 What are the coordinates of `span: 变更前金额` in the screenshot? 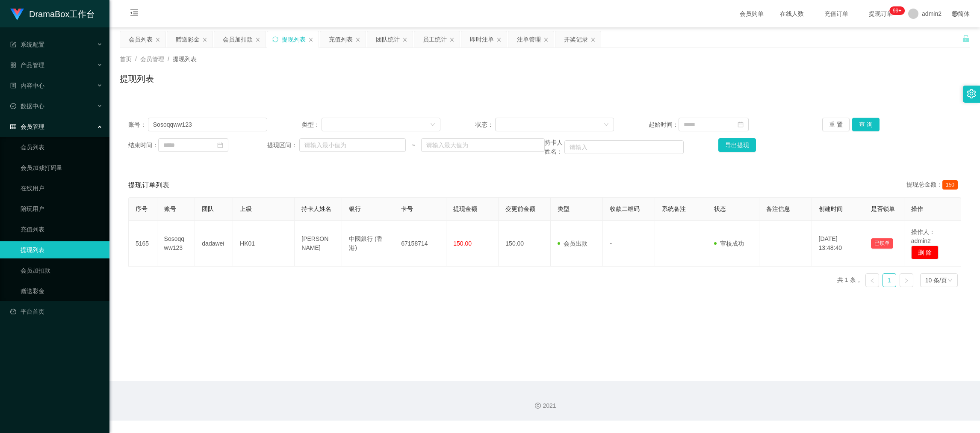 It's located at (520, 209).